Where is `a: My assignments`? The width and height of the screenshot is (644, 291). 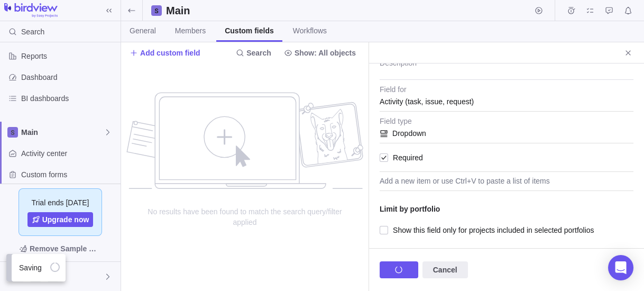
a: My assignments is located at coordinates (590, 12).